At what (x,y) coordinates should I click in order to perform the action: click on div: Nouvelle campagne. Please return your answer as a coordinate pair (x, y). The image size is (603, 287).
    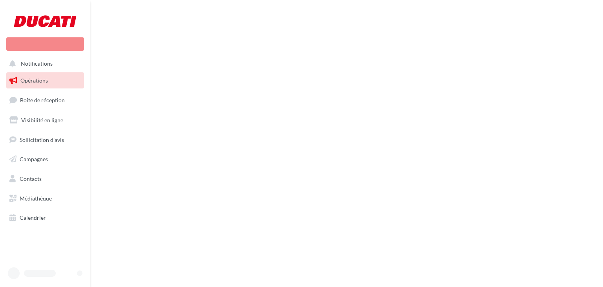
    Looking at the image, I should click on (45, 44).